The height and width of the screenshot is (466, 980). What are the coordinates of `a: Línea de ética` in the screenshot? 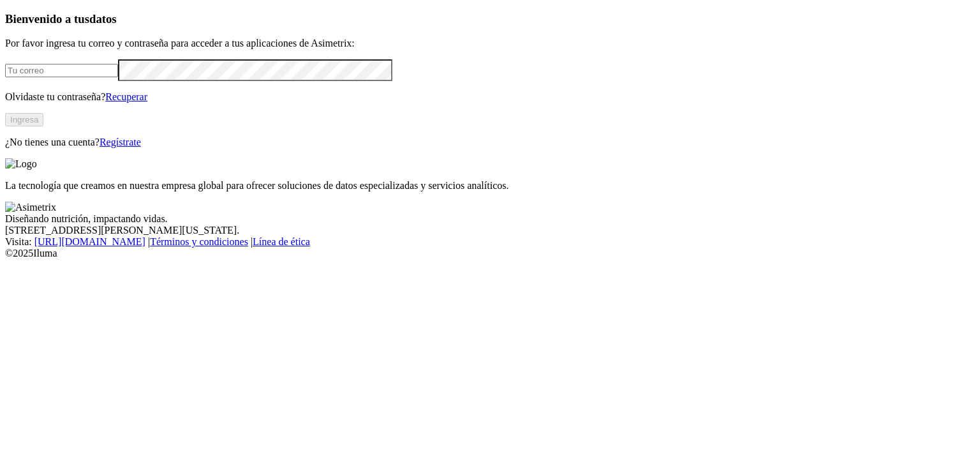 It's located at (281, 242).